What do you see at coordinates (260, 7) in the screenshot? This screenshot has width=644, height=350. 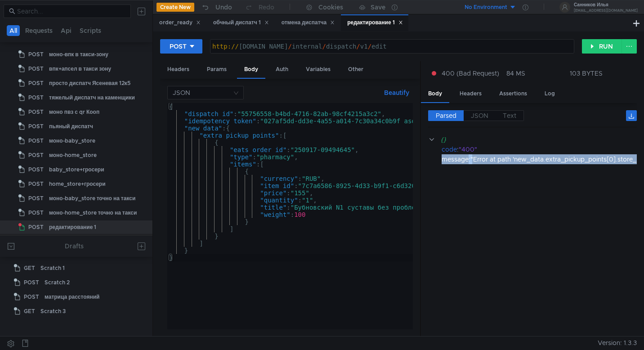 I see `button: Redo` at bounding box center [260, 7].